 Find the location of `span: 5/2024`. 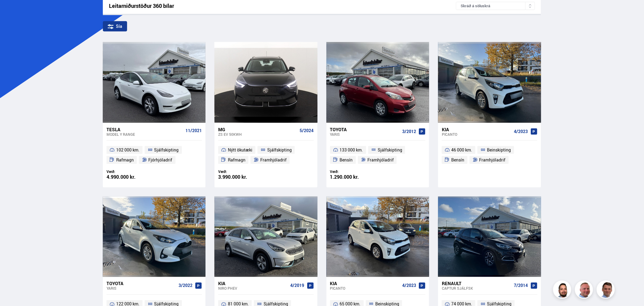

span: 5/2024 is located at coordinates (307, 131).